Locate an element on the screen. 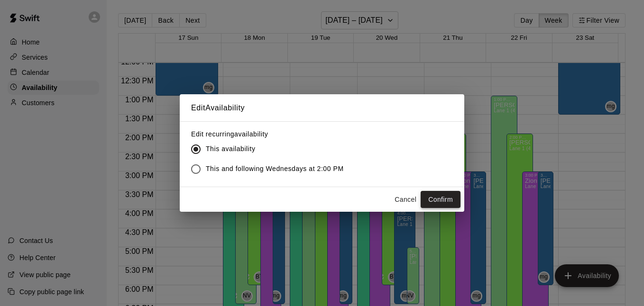  span: This and following Wednesdays at 2:00 PM is located at coordinates (274, 169).